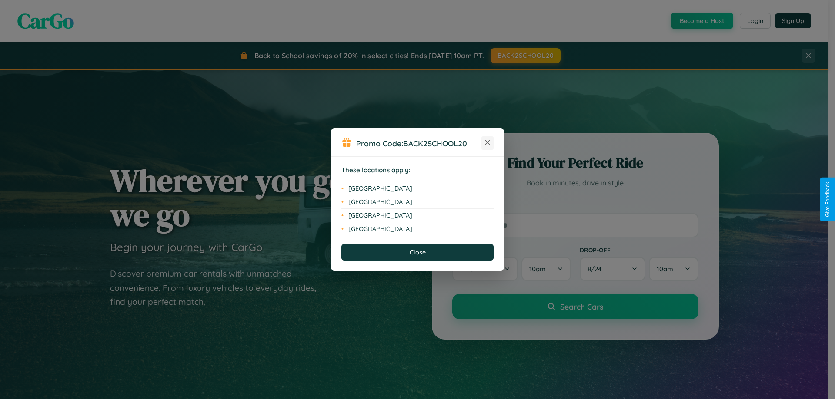  Describe the element at coordinates (376, 170) in the screenshot. I see `strong: These locations apply:` at that location.